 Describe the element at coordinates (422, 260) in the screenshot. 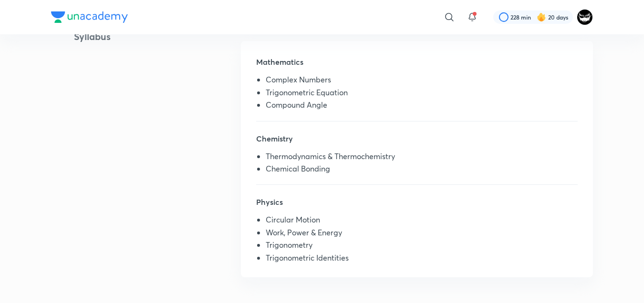

I see `li: Trigonometric Identities` at that location.